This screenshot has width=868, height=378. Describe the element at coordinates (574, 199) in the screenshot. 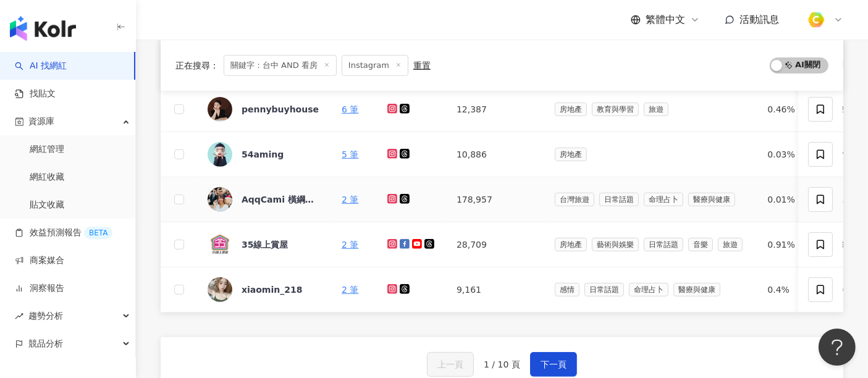

I see `span: 台灣旅遊` at that location.